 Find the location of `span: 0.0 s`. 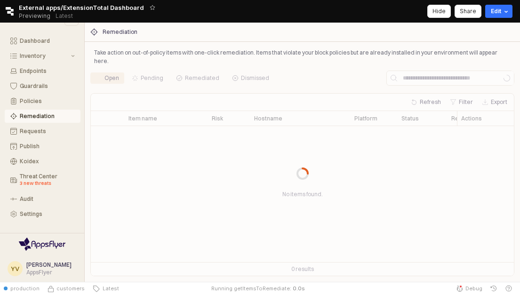

span: 0.0 s is located at coordinates (299, 288).